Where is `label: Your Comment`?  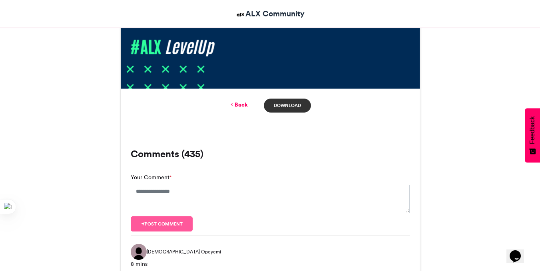 label: Your Comment is located at coordinates (151, 177).